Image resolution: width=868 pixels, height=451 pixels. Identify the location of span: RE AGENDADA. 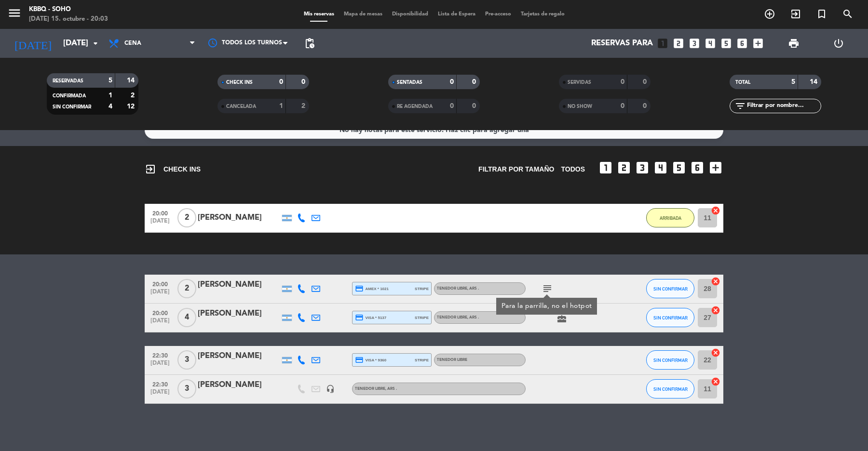
(414, 106).